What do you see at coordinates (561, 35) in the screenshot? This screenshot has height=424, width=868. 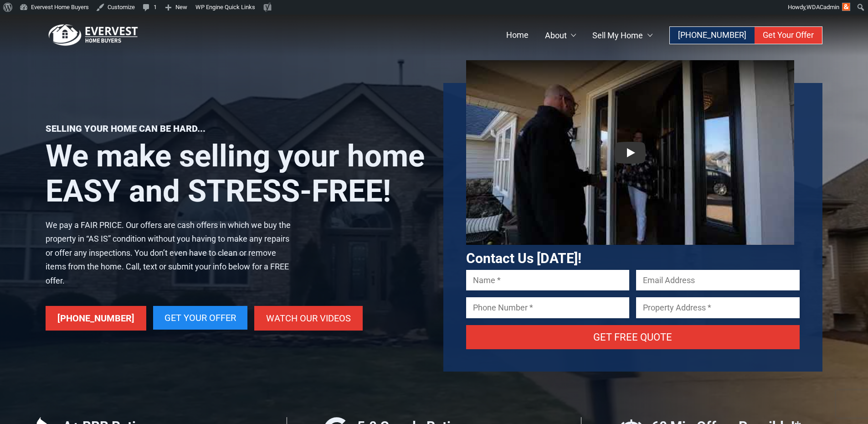 I see `a: About` at bounding box center [561, 35].